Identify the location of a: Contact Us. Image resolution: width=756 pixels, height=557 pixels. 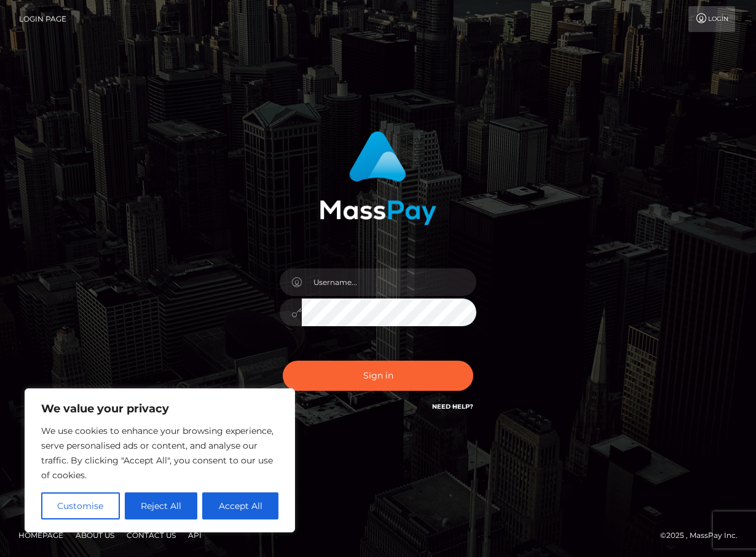
(151, 535).